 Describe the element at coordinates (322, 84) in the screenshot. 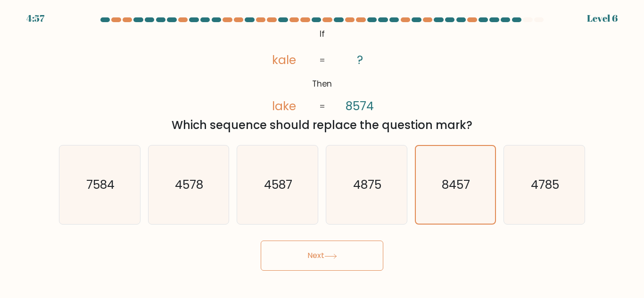

I see `tspan: Then` at that location.